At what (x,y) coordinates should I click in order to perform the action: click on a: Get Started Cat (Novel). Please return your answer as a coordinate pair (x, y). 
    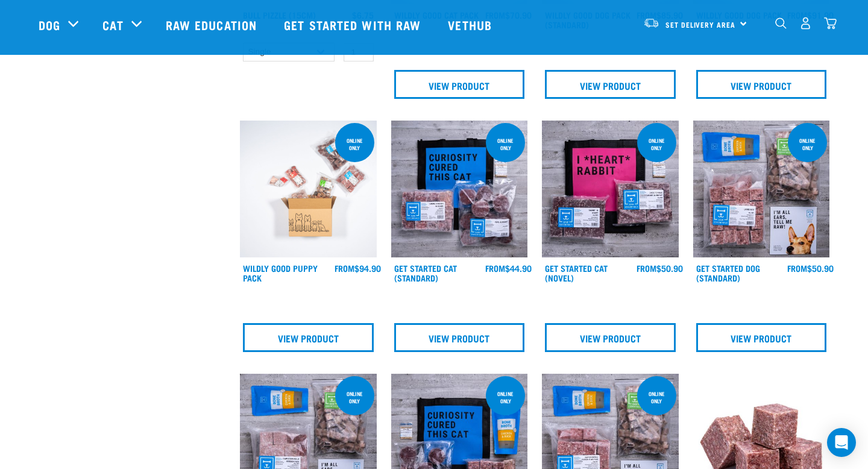
    Looking at the image, I should click on (576, 272).